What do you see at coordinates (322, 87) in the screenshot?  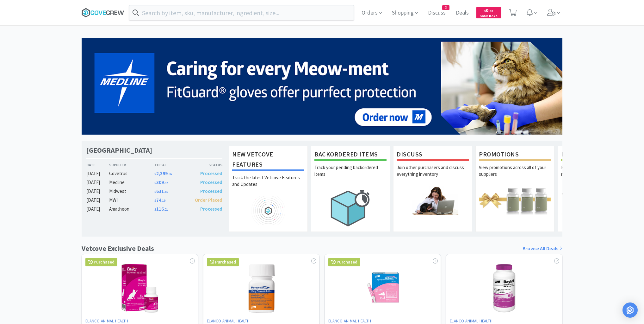 I see `img: 5b85490d2c9a43ef9873369d65f5cc4c_481.png` at bounding box center [322, 87].